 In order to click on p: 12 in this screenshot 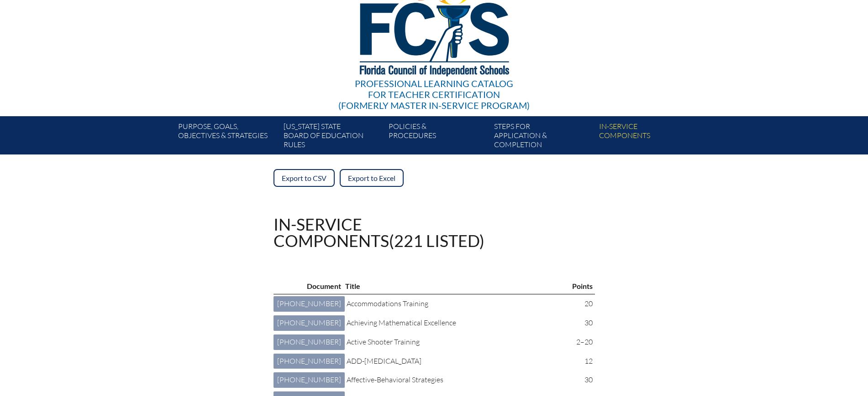, I will do `click(583, 362)`.